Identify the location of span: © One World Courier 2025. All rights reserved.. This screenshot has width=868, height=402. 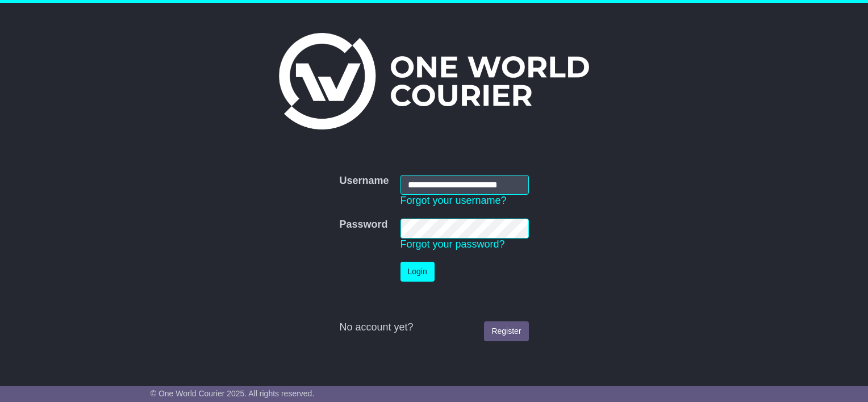
(232, 394).